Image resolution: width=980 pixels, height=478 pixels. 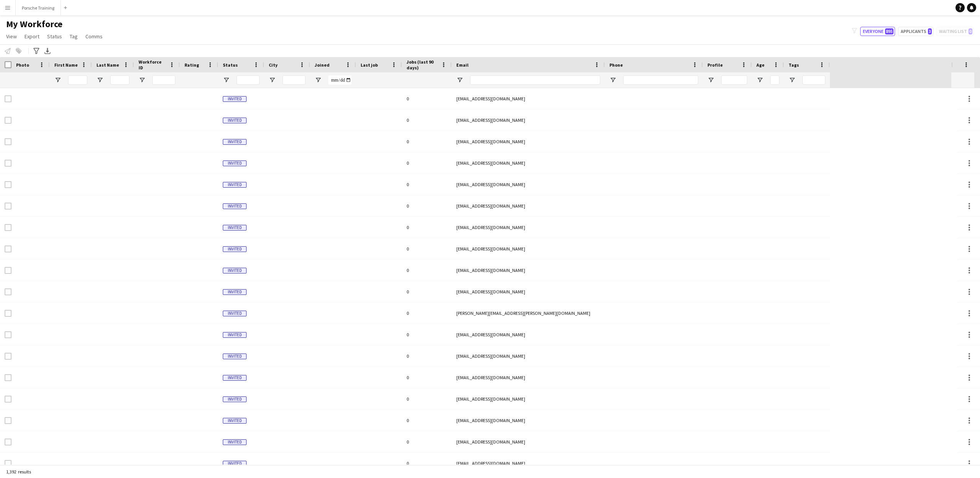 I want to click on span: 3, so click(x=930, y=32).